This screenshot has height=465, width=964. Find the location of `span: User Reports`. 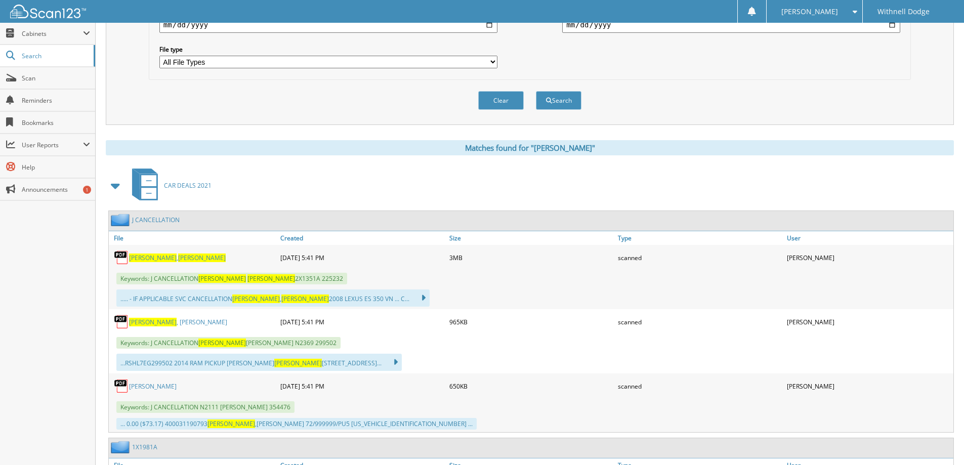

span: User Reports is located at coordinates (52, 145).